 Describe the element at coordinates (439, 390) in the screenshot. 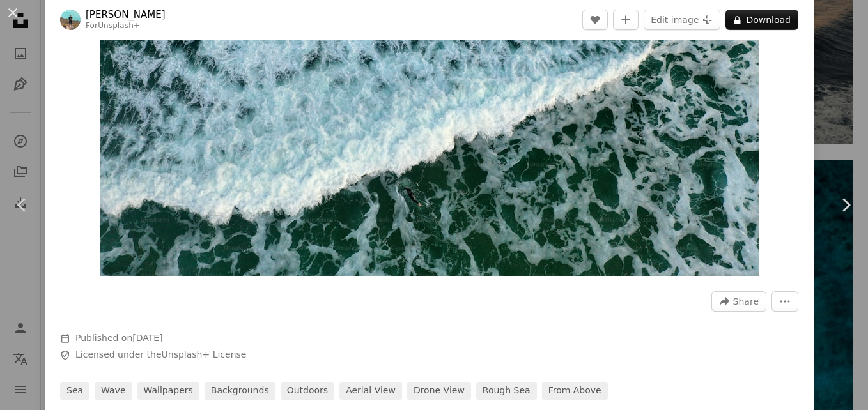

I see `a: drone view` at that location.